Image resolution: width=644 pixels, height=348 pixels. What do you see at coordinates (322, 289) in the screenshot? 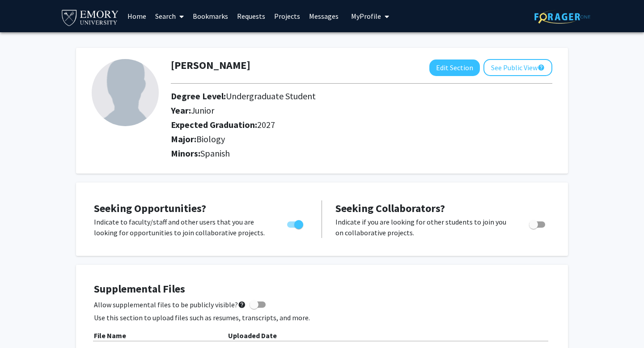
I see `h4: Supplemental Files` at bounding box center [322, 289].